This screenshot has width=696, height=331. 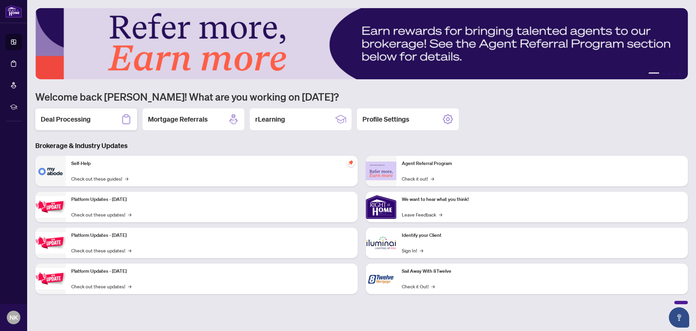 What do you see at coordinates (361, 44) in the screenshot?
I see `img: Slide 0` at bounding box center [361, 44].